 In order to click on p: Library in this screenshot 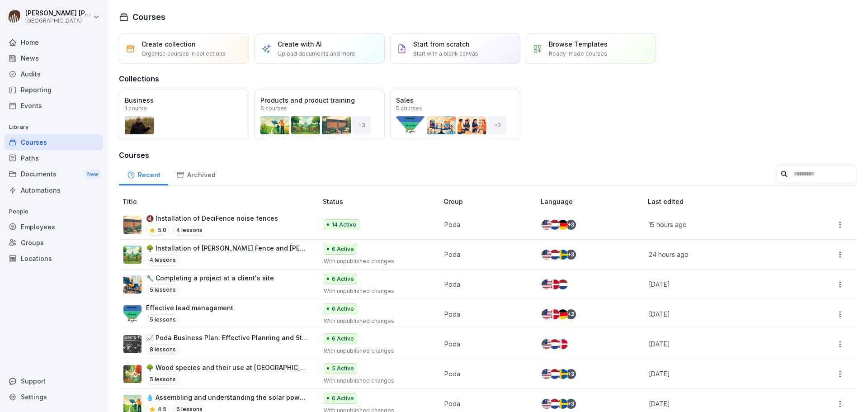, I will do `click(54, 127)`.